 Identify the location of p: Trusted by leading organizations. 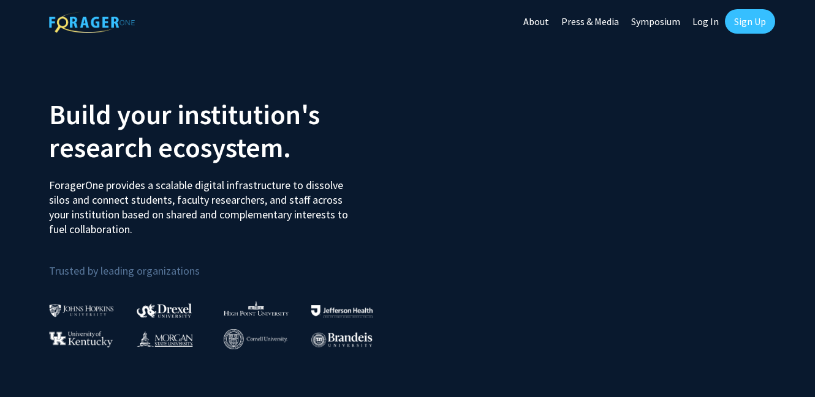
(224, 263).